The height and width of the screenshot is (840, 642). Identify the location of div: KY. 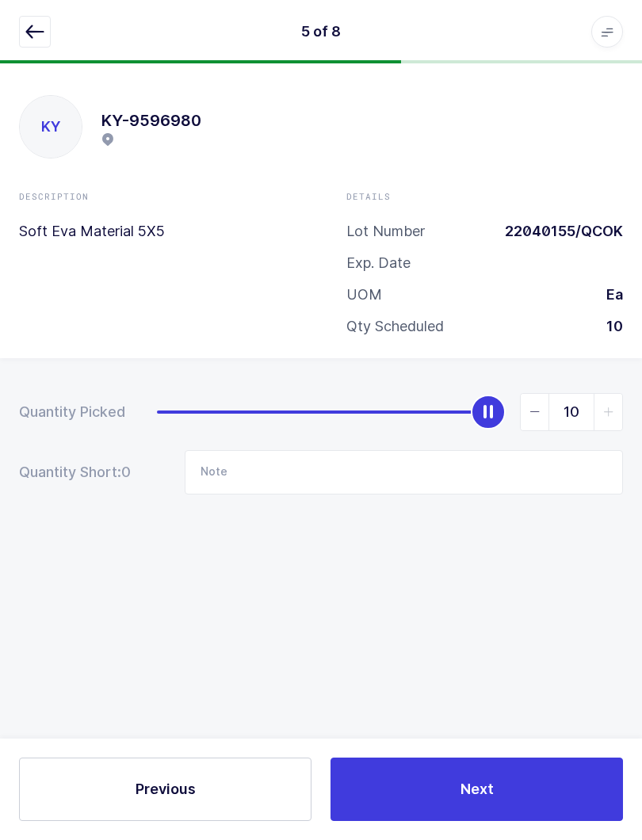
(51, 127).